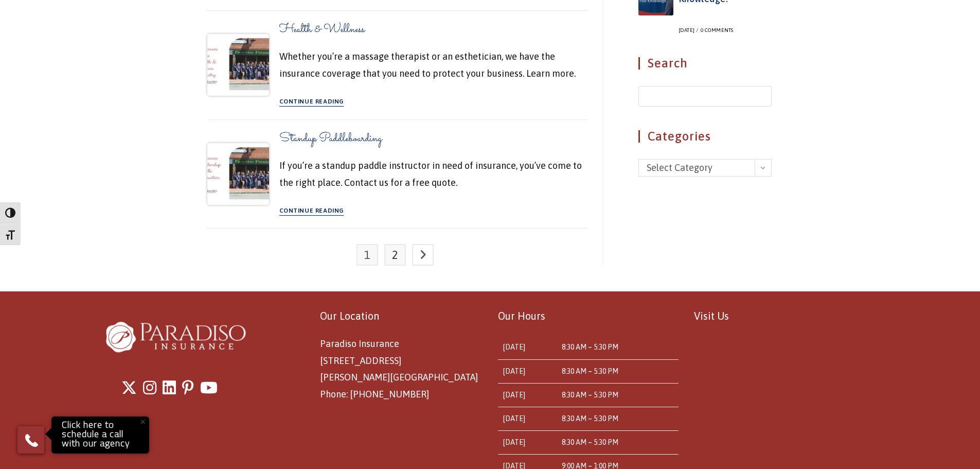 The width and height of the screenshot is (980, 469). Describe the element at coordinates (100, 435) in the screenshot. I see `p: Click here to schedule a call with our agency` at that location.